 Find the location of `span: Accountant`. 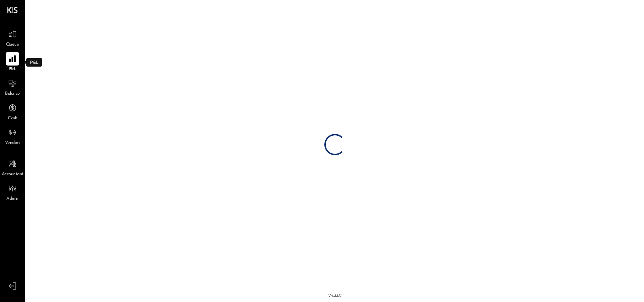

span: Accountant is located at coordinates (13, 175).